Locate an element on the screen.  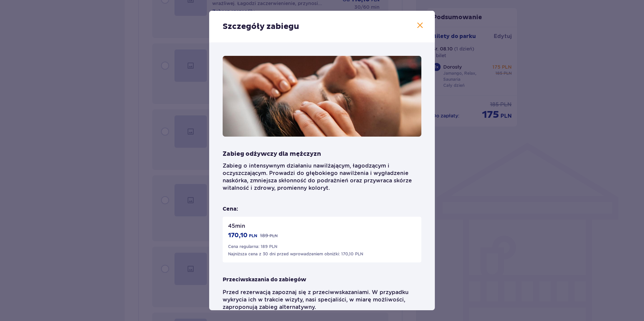
span: PLN is located at coordinates (273, 236).